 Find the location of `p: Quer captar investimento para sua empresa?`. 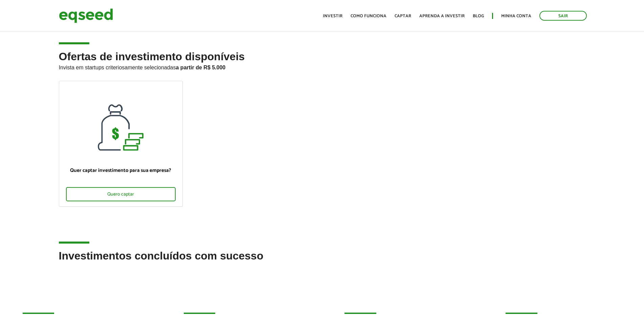

p: Quer captar investimento para sua empresa? is located at coordinates (121, 170).